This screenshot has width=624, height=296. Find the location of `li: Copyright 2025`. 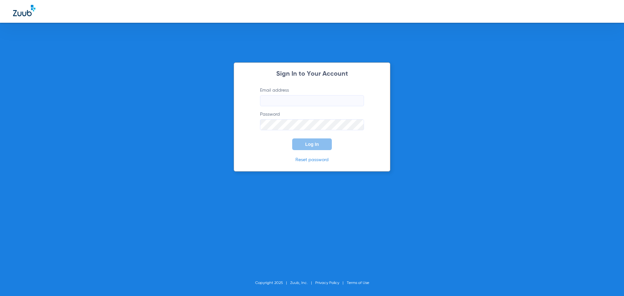

li: Copyright 2025 is located at coordinates (273, 283).